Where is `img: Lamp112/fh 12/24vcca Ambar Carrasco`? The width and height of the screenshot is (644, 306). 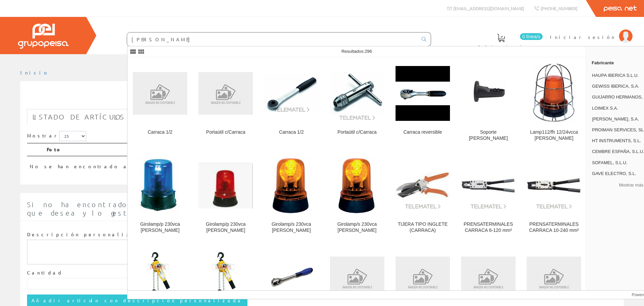 img: Lamp112/fh 12/24vcca Ambar Carrasco is located at coordinates (554, 93).